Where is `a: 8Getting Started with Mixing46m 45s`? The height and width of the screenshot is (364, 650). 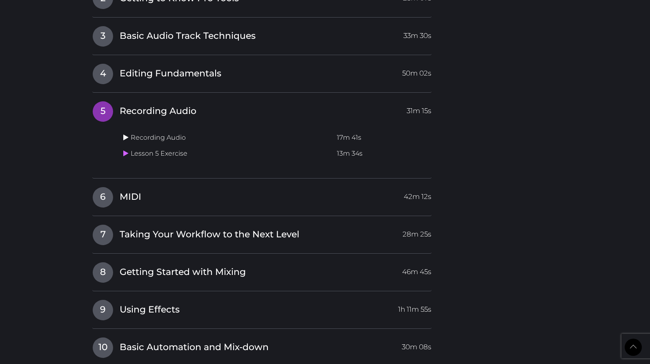 a: 8Getting Started with Mixing46m 45s is located at coordinates (262, 270).